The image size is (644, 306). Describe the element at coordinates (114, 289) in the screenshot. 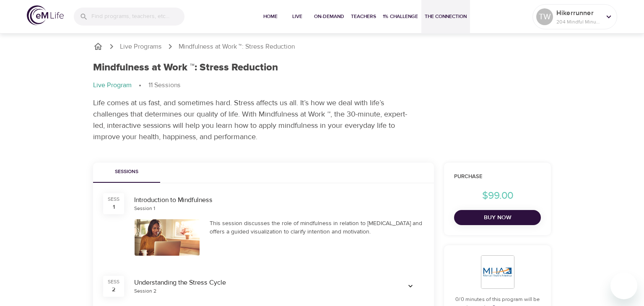

I see `div: 2` at that location.